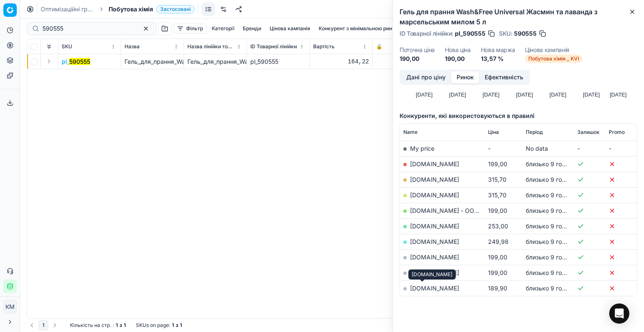  What do you see at coordinates (498, 59) in the screenshot?
I see `dd: 13,57 %` at bounding box center [498, 59].